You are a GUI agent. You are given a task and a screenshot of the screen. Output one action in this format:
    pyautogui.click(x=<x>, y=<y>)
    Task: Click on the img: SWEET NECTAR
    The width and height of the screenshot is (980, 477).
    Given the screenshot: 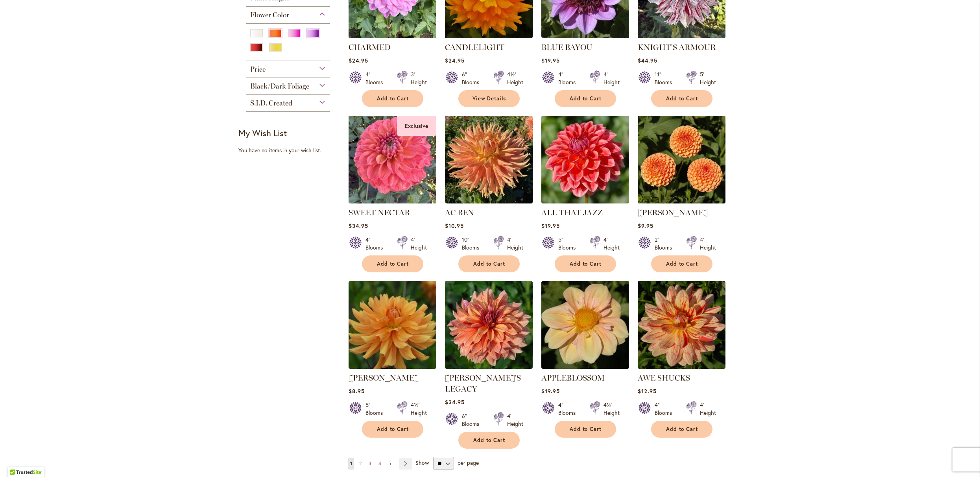 What is the action you would take?
    pyautogui.click(x=392, y=159)
    